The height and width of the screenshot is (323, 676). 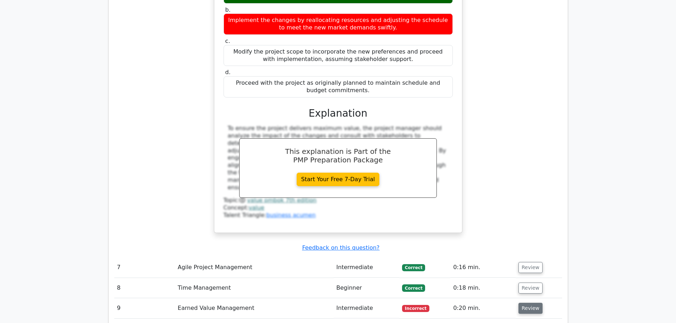 What do you see at coordinates (144, 267) in the screenshot?
I see `td: 7` at bounding box center [144, 267].